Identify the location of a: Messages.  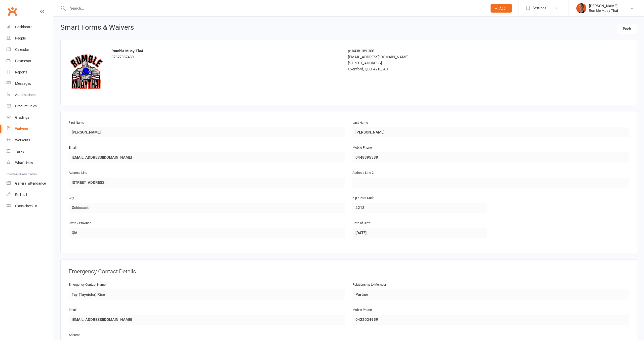
(29, 84).